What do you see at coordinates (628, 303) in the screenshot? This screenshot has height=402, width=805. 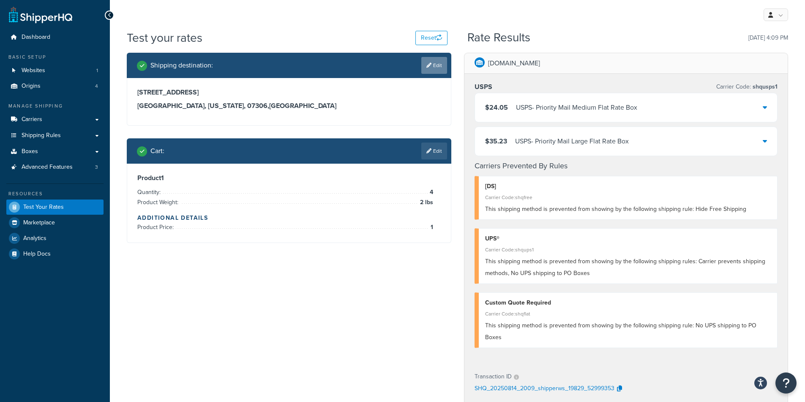 I see `div: Custom Quote Required` at bounding box center [628, 303].